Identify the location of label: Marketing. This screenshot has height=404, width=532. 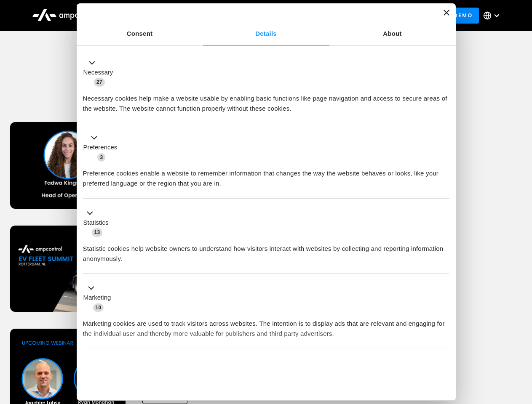
(97, 298).